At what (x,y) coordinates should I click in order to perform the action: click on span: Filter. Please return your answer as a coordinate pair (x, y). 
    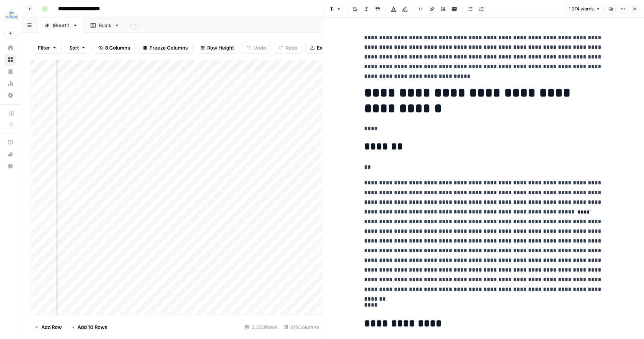
    Looking at the image, I should click on (44, 48).